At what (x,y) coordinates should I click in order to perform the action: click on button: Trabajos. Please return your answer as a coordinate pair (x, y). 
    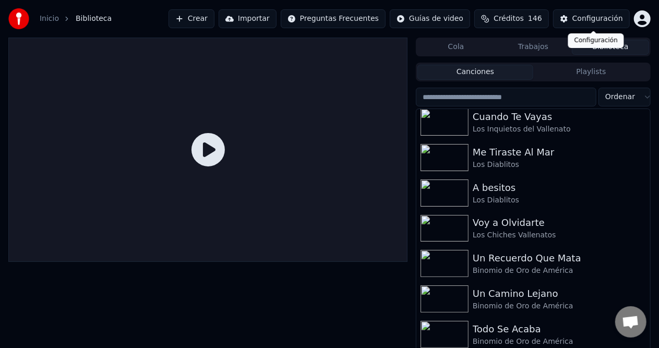
    Looking at the image, I should click on (533, 47).